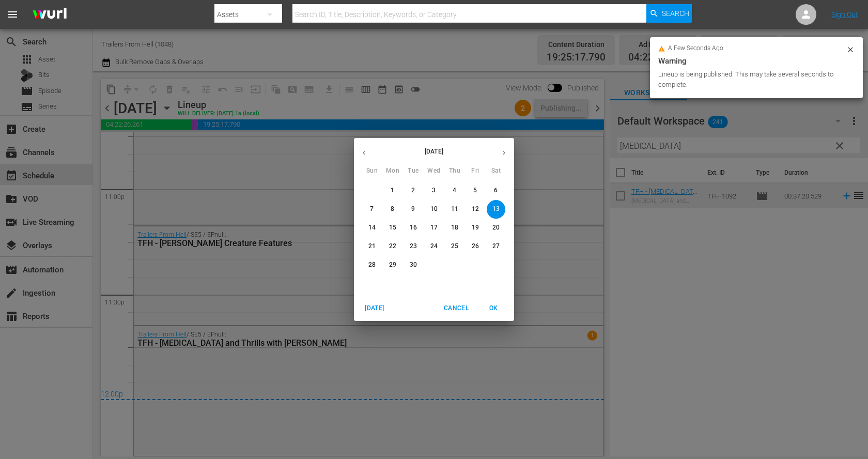 The height and width of the screenshot is (459, 868). What do you see at coordinates (495, 191) in the screenshot?
I see `p: 6` at bounding box center [495, 191].